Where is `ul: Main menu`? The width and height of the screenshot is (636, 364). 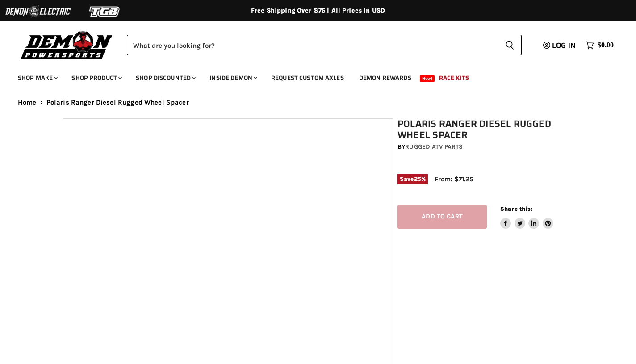 ul: Main menu is located at coordinates (311, 76).